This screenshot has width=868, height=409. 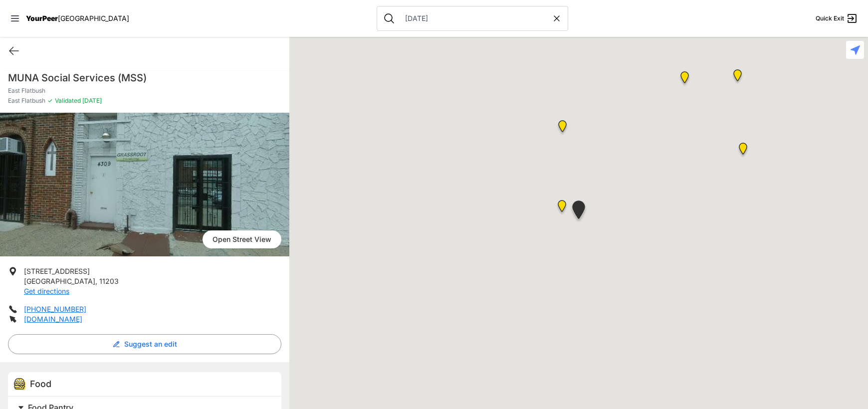 I want to click on span: East Flatbush, so click(x=26, y=101).